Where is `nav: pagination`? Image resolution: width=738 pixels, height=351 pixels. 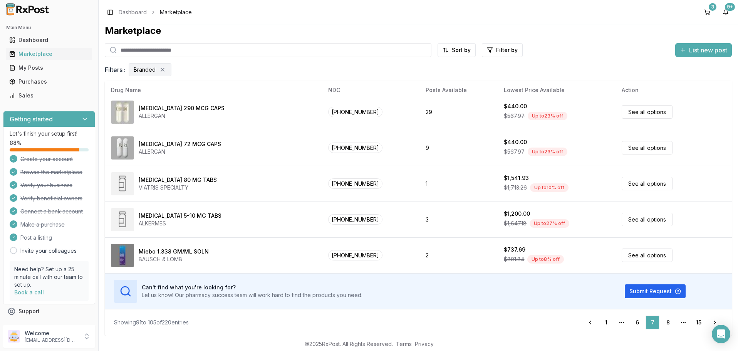
nav: pagination is located at coordinates (652, 322).